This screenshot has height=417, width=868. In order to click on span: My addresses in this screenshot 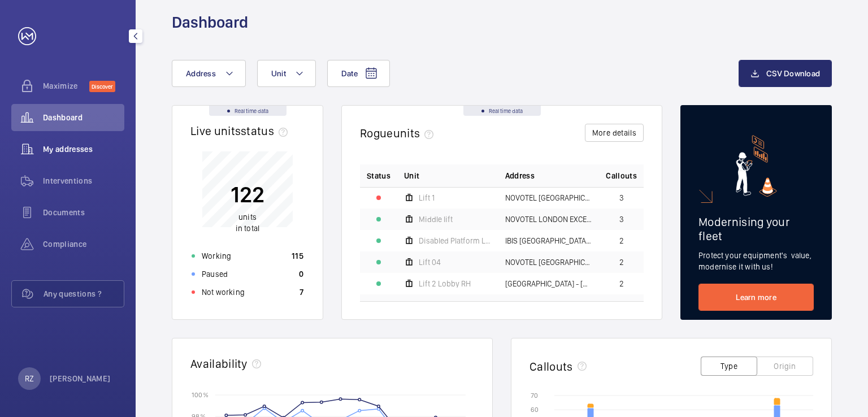, I will do `click(83, 149)`.